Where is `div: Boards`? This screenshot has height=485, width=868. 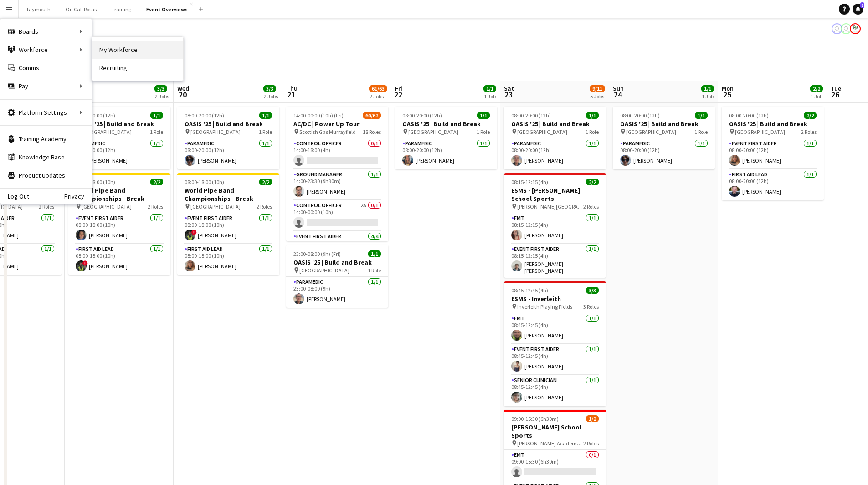
div: Boards is located at coordinates (46, 31).